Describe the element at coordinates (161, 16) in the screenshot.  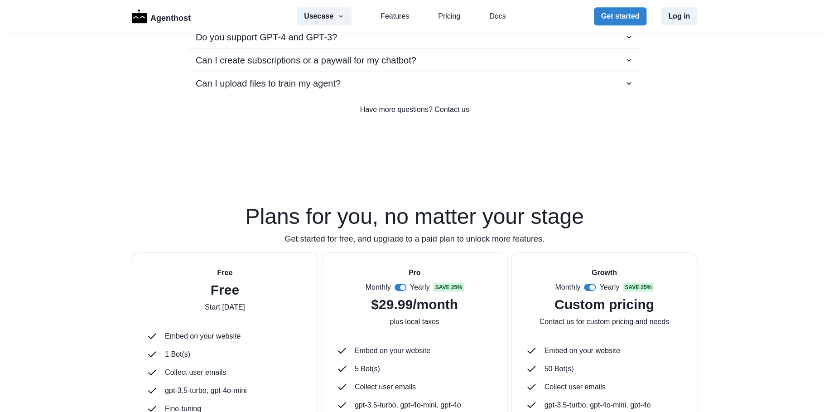
I see `a: LogoAgenthost` at that location.